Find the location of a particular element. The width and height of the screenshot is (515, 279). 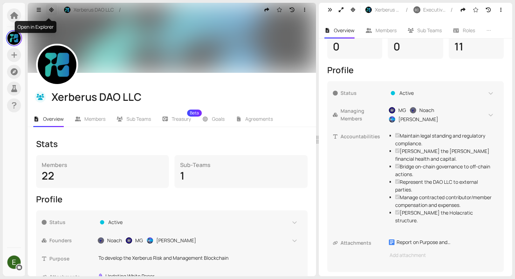

span: Managing Members is located at coordinates (363, 115).